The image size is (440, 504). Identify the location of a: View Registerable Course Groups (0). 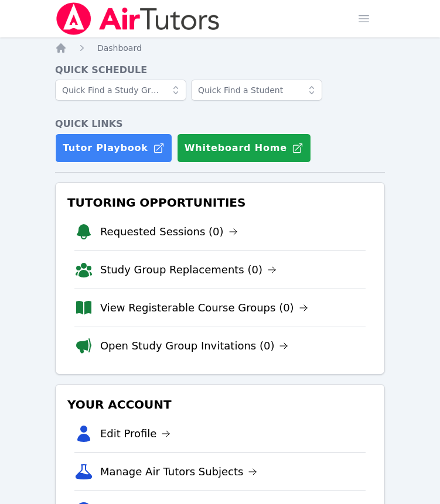
(204, 308).